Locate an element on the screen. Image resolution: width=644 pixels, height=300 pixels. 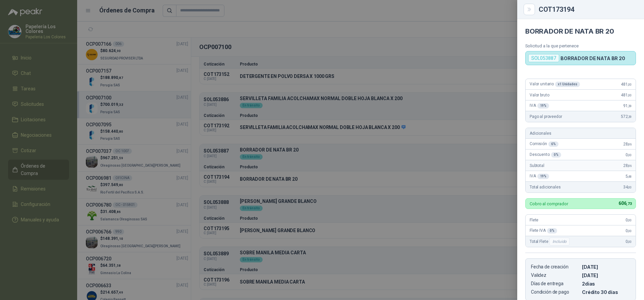
span: 572 is located at coordinates (626, 116).